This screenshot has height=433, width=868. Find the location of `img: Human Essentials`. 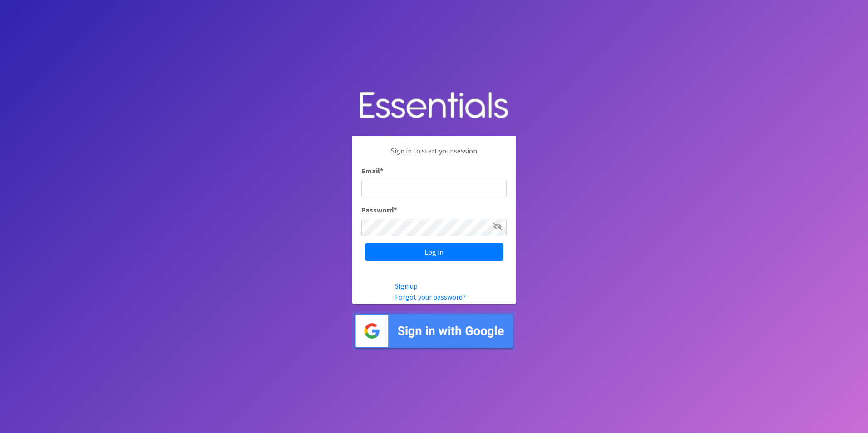

img: Human Essentials is located at coordinates (434, 106).